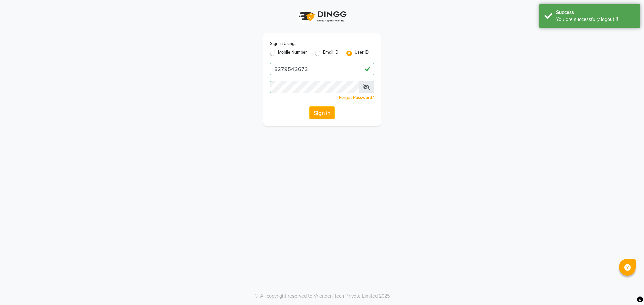  What do you see at coordinates (322, 113) in the screenshot?
I see `button: Sign In` at bounding box center [322, 113].